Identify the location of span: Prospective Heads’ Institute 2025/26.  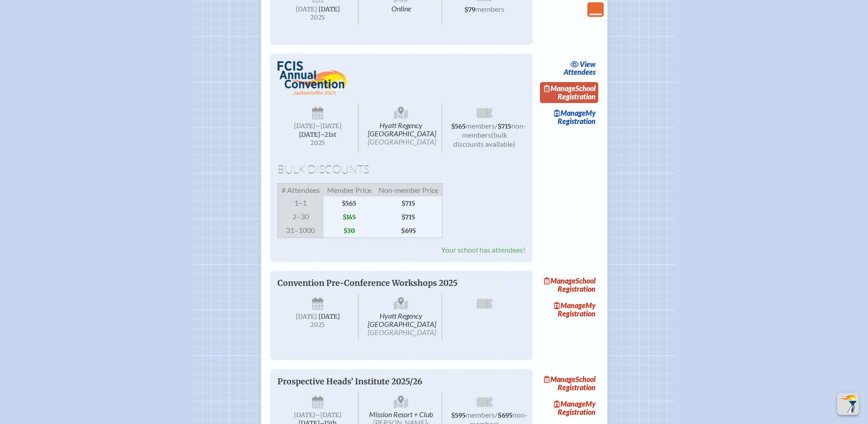
(350, 381).